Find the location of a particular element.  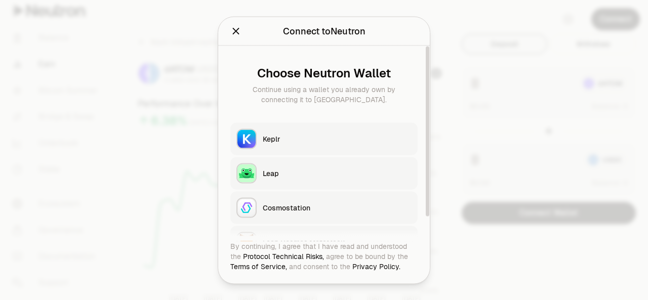

a: Protocol Technical Risks, is located at coordinates (283, 256).